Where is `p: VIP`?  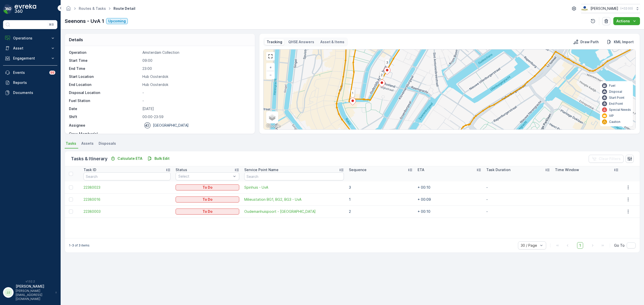
p: VIP is located at coordinates (612, 116).